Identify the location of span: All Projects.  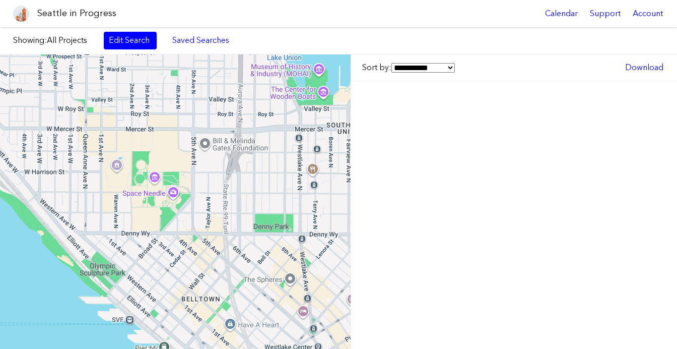
(67, 40).